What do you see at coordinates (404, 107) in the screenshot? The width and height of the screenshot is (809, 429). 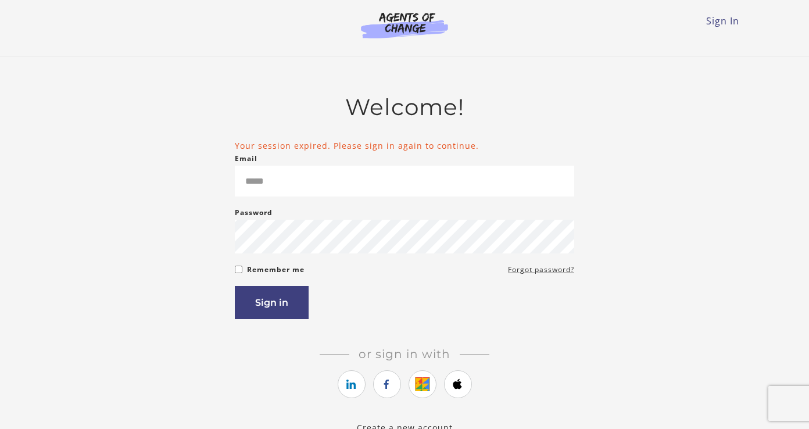 I see `h2: Welcome!` at bounding box center [404, 107].